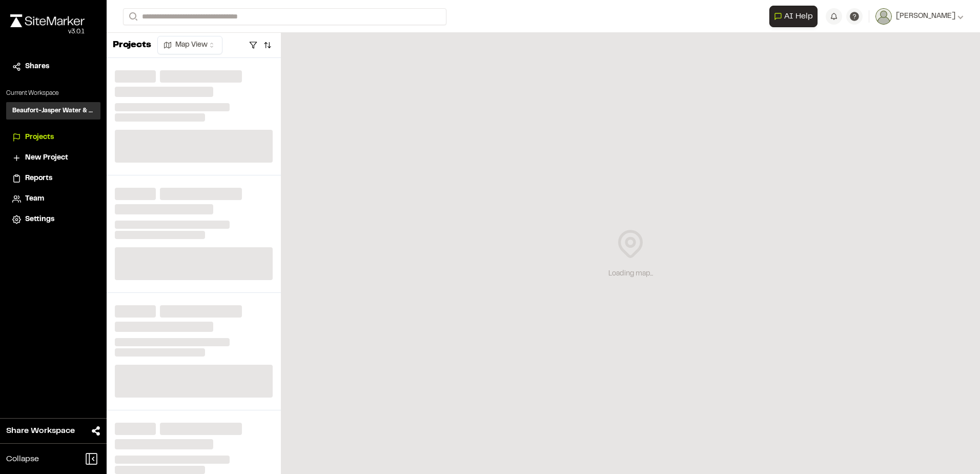  I want to click on button: Open AI Assistant, so click(793, 17).